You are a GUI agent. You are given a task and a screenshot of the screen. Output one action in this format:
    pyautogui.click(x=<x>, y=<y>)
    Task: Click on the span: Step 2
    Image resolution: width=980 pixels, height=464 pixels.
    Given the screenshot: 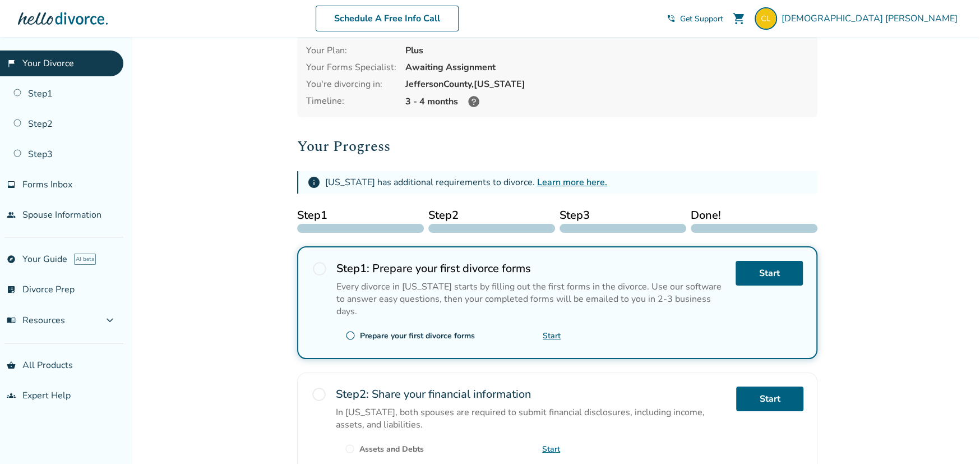 What is the action you would take?
    pyautogui.click(x=491, y=215)
    